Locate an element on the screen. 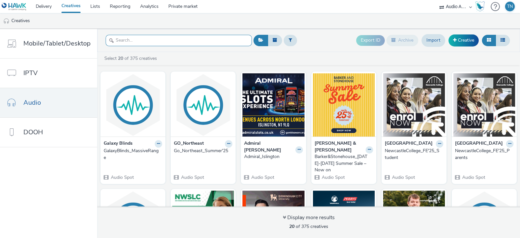  img: Admiral_Islington visual is located at coordinates (273, 105).